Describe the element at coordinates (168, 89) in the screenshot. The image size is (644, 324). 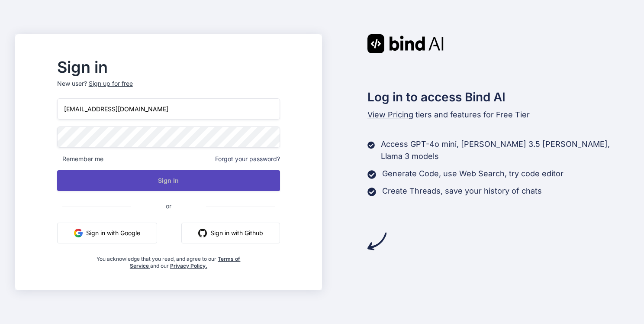
I see `p: New user?` at that location.